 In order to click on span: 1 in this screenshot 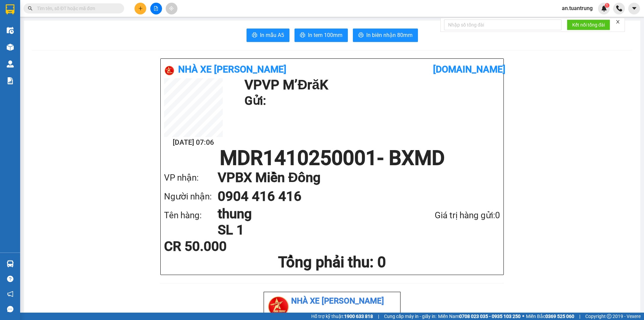, I will do `click(606, 5)`.